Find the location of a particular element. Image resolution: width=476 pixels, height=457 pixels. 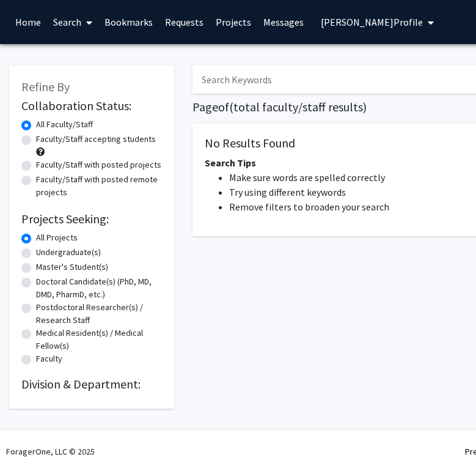

a: Bookmarks is located at coordinates (128, 22).